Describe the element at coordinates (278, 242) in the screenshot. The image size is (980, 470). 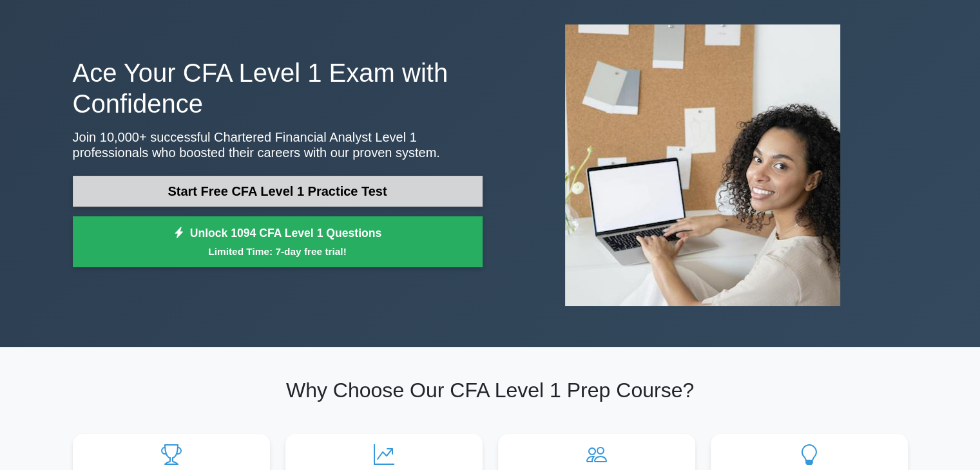
I see `a: Unlock 1094 CFA Level 1 QuestionsLimited Time: 7-day free trial!` at that location.